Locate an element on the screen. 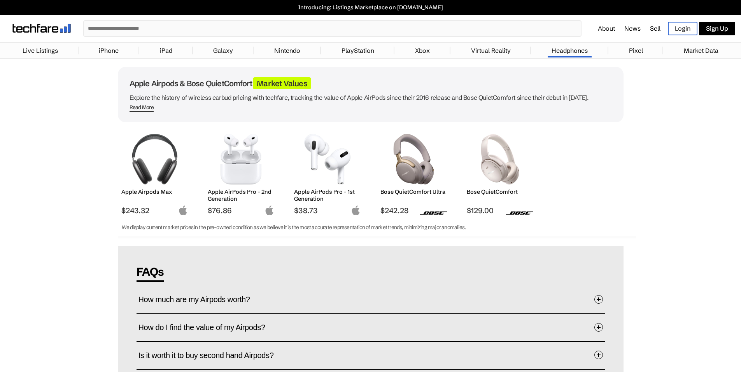 This screenshot has width=741, height=372. h1: Apple Airpods & Bose QuietComfort is located at coordinates (370, 83).